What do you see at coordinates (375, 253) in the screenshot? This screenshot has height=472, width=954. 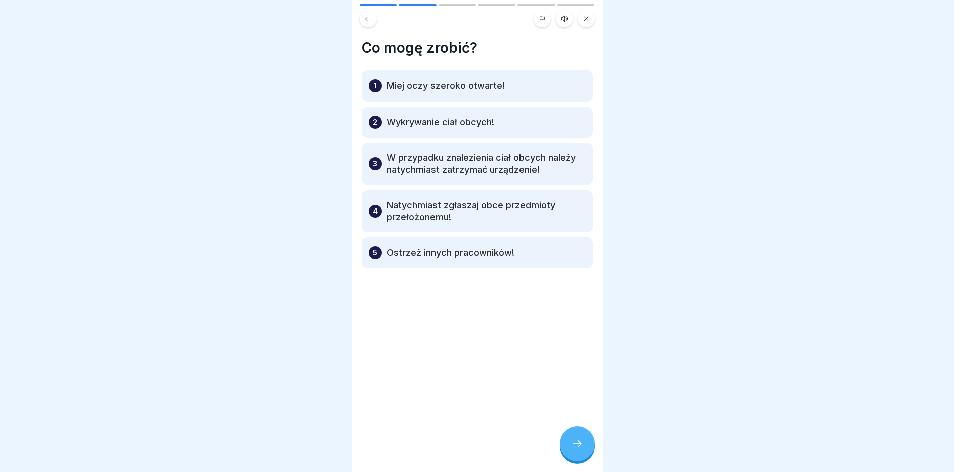 I see `p: 5` at bounding box center [375, 253].